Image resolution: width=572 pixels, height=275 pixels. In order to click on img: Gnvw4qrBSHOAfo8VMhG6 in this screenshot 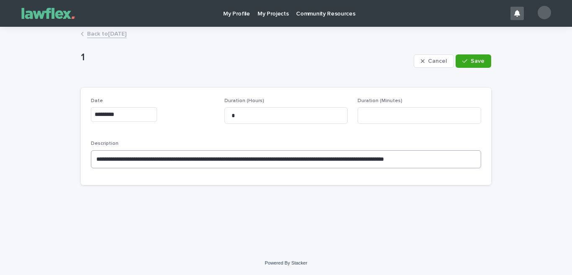, I will do `click(48, 13)`.